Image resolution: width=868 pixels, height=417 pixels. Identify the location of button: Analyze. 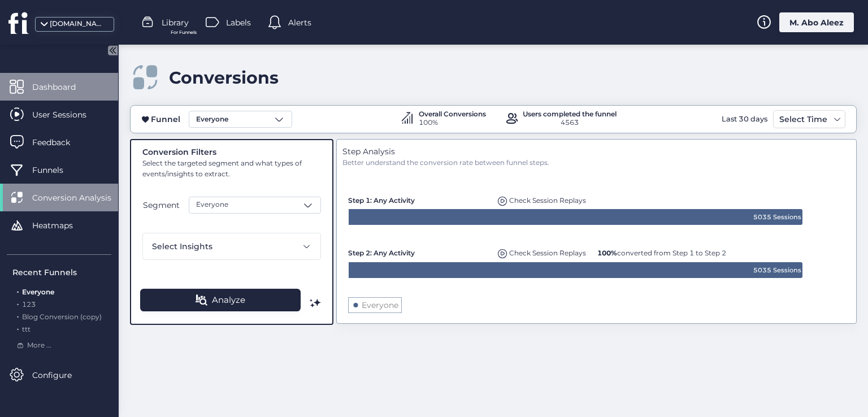
(221, 300).